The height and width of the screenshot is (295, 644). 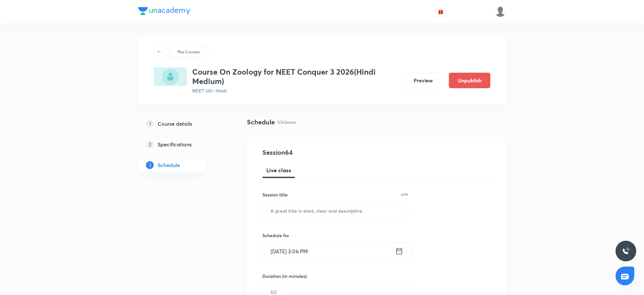 I want to click on a: 2Specifications, so click(x=182, y=145).